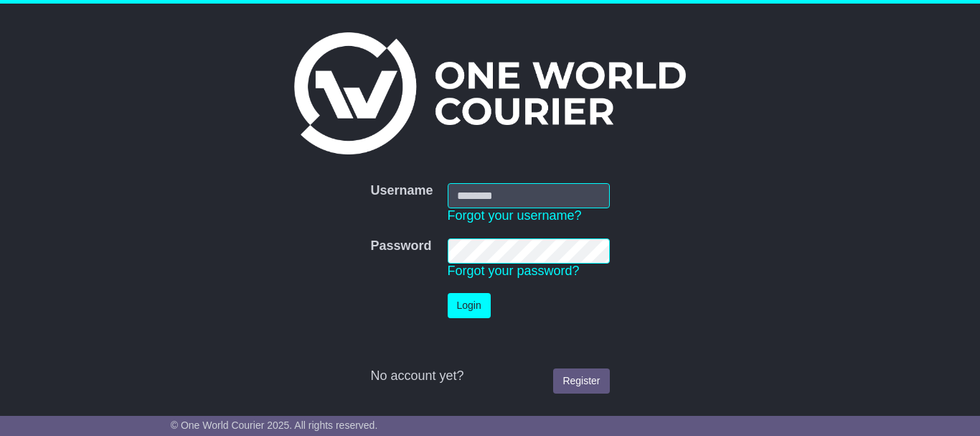 This screenshot has height=436, width=980. I want to click on a: Forgot your password?, so click(514, 271).